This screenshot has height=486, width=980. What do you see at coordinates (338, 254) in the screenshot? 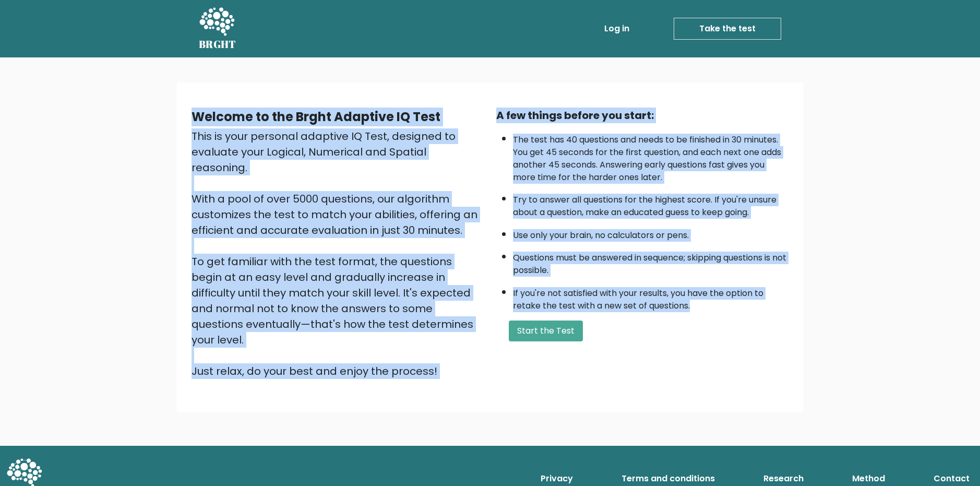
I see `div: This is your personal adaptive IQ Test, designed to evaluate your Logical, Numerical and Spatial ...` at bounding box center [338, 254].